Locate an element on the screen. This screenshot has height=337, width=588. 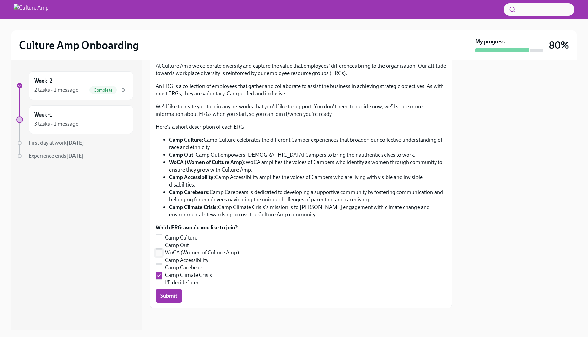
span: WoCA (Women of Culture Amp) is located at coordinates (202, 253).